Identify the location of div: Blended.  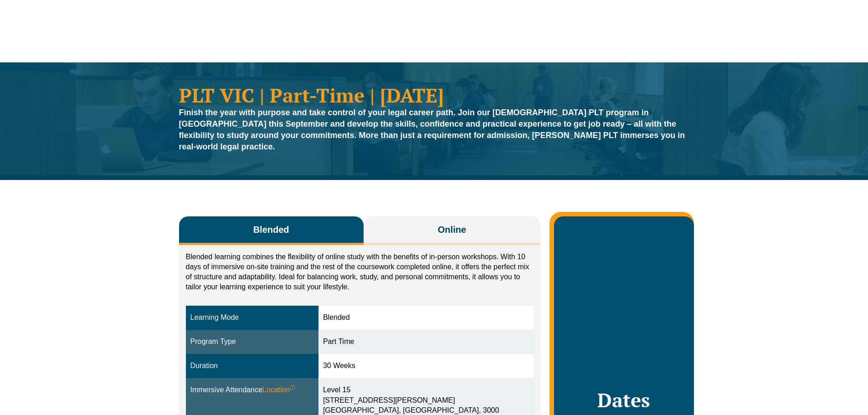
(426, 318).